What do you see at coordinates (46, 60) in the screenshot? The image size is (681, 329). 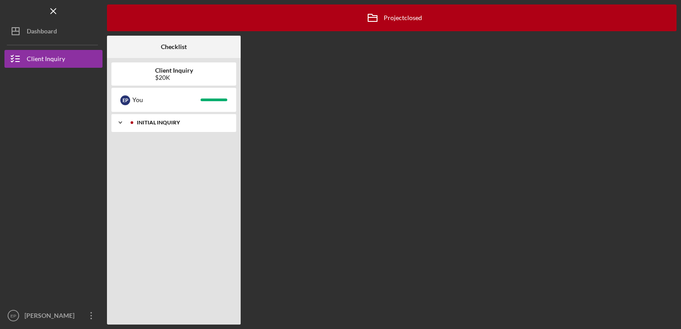 I see `div: Client Inquiry` at bounding box center [46, 60].